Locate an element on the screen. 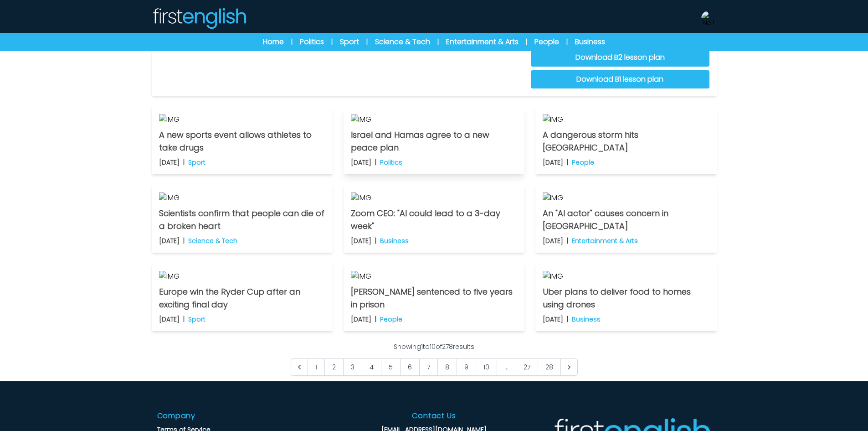 The width and height of the screenshot is (868, 431). a: Science & Tech is located at coordinates (402, 42).